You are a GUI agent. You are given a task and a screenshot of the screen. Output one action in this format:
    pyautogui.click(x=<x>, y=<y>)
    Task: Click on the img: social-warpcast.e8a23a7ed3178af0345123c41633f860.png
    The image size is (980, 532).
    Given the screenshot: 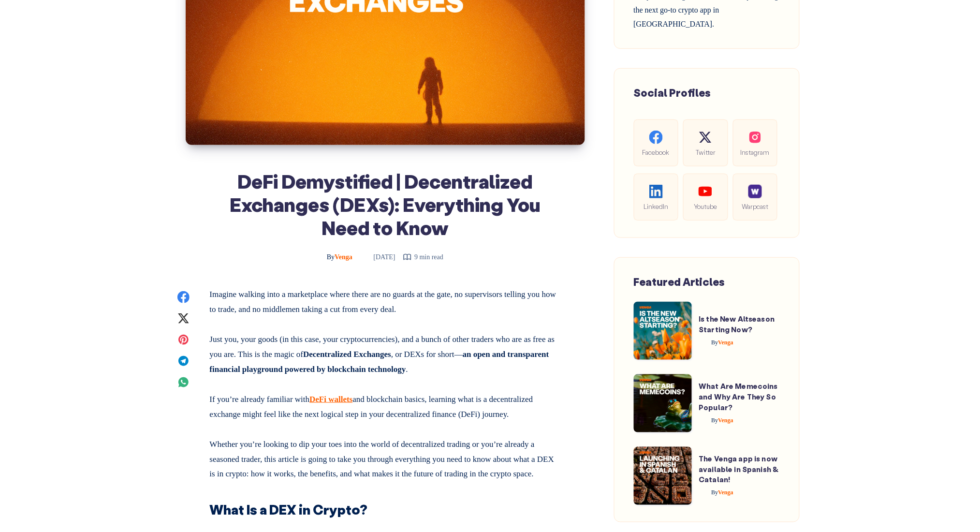 What is the action you would take?
    pyautogui.click(x=755, y=192)
    